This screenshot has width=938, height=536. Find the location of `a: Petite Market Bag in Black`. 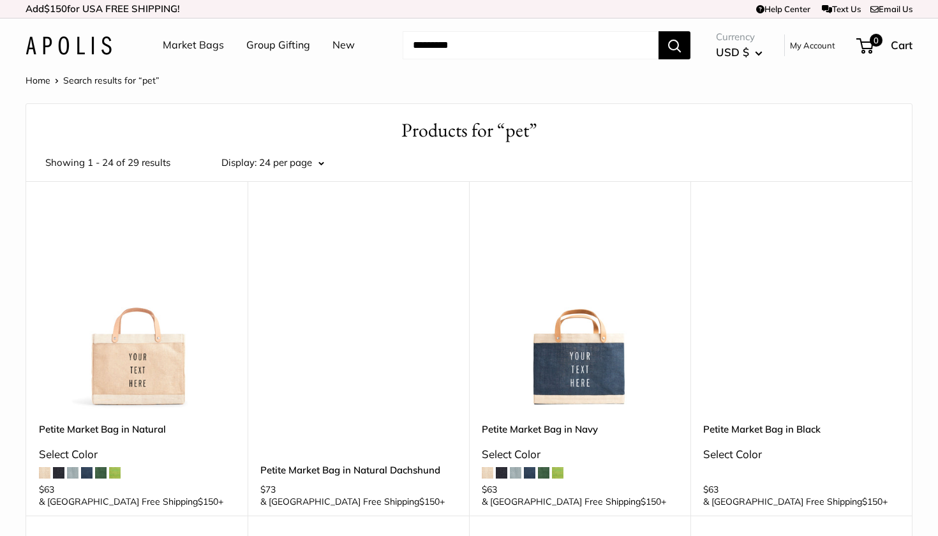

a: Petite Market Bag in Black is located at coordinates (801, 429).